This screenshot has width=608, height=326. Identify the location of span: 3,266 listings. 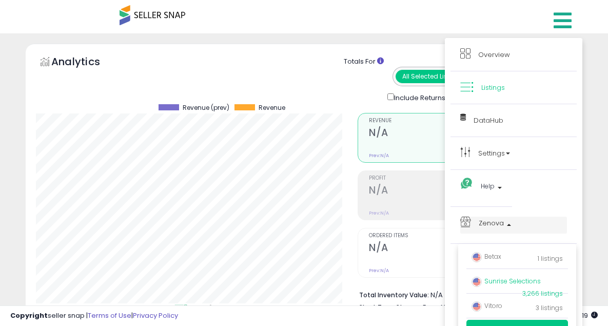
(542, 293).